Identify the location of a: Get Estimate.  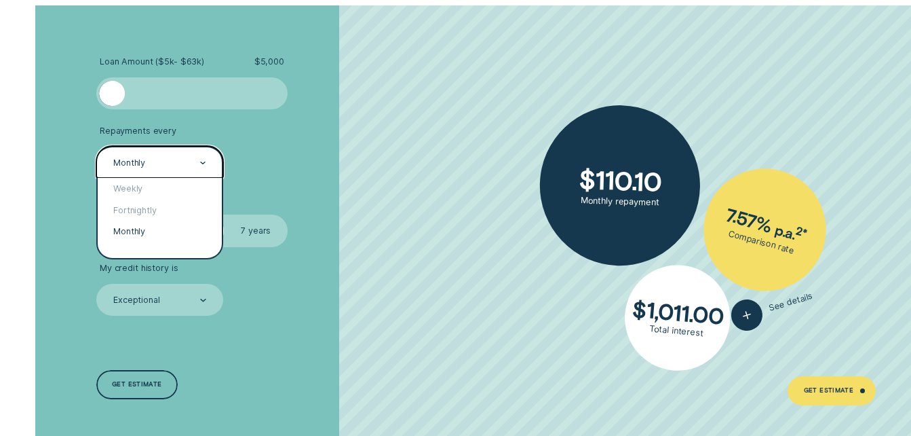
(832, 390).